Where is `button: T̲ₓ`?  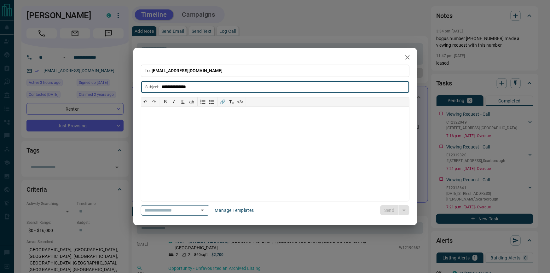
button: T̲ₓ is located at coordinates (232, 102).